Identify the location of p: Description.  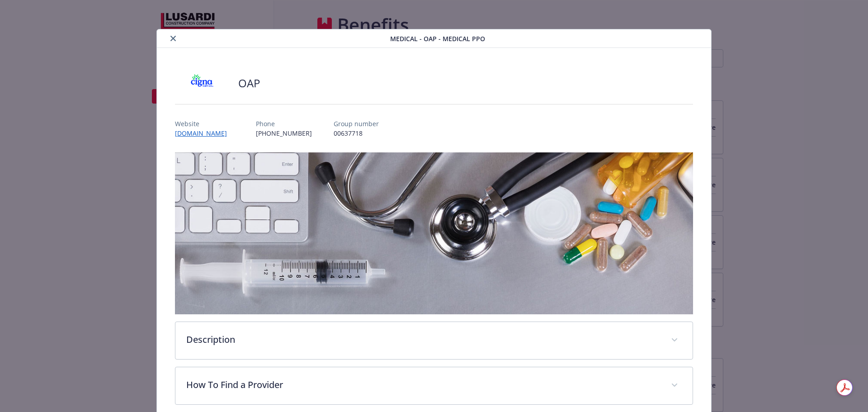
(423, 340).